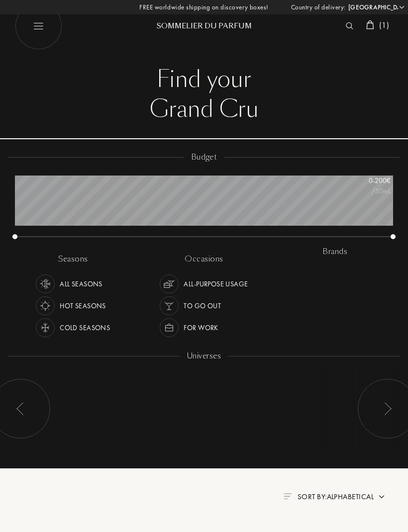 Image resolution: width=408 pixels, height=532 pixels. What do you see at coordinates (204, 109) in the screenshot?
I see `div: Grand Cru` at bounding box center [204, 109].